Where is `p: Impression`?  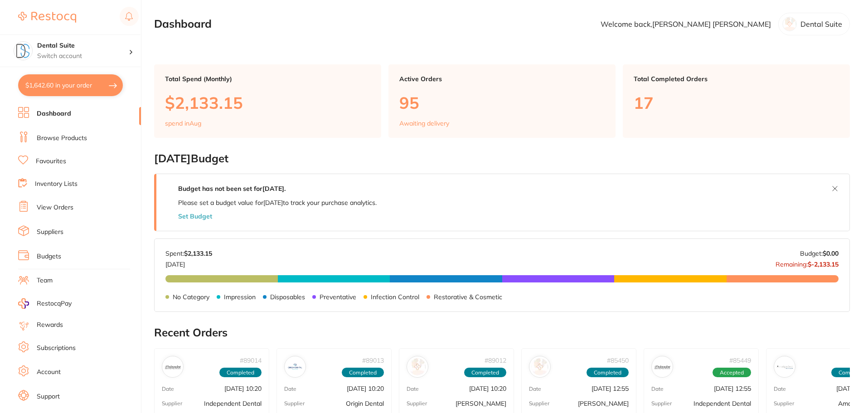
p: Impression is located at coordinates (240, 297).